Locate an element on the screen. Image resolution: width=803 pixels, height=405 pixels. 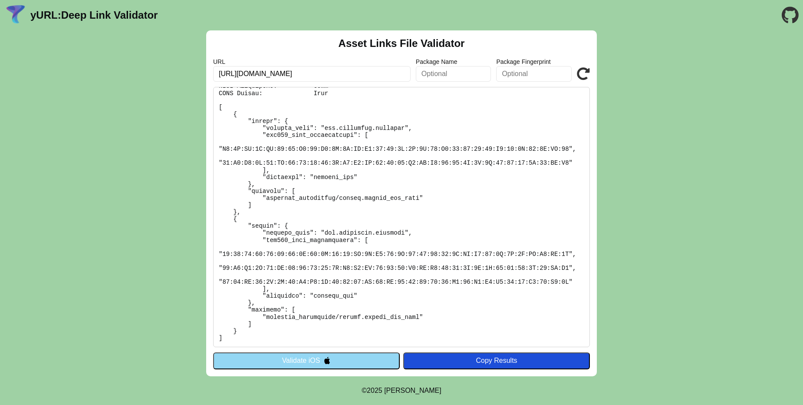
label: Package Fingerprint is located at coordinates (534, 62).